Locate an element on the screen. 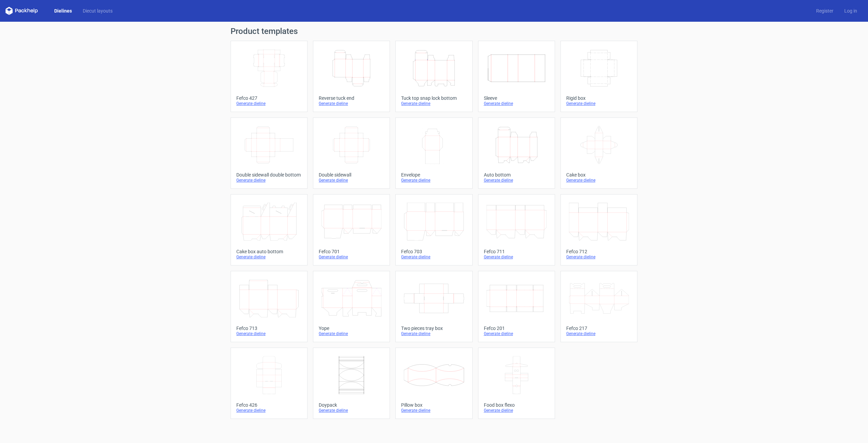  div: Reverse tuck end is located at coordinates (351, 98).